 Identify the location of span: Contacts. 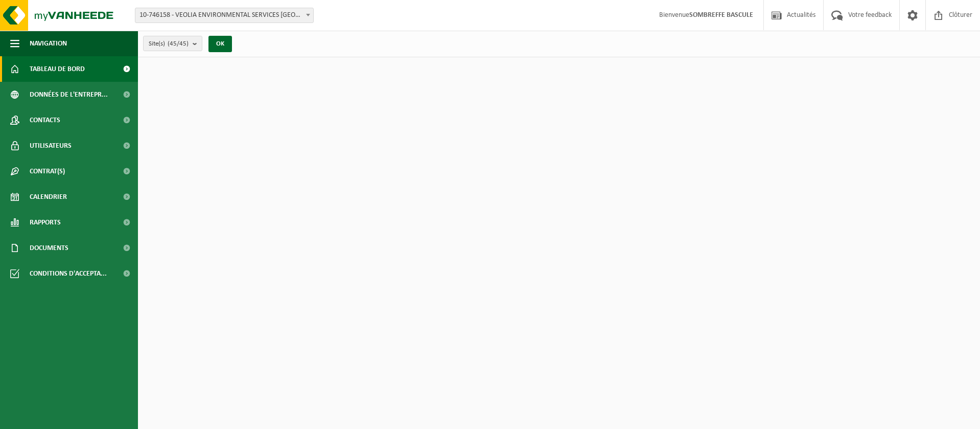
(45, 120).